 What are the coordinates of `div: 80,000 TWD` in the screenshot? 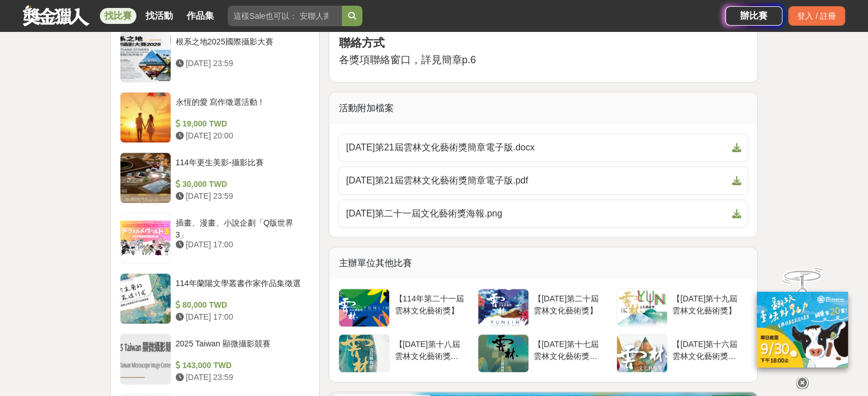 It's located at (240, 305).